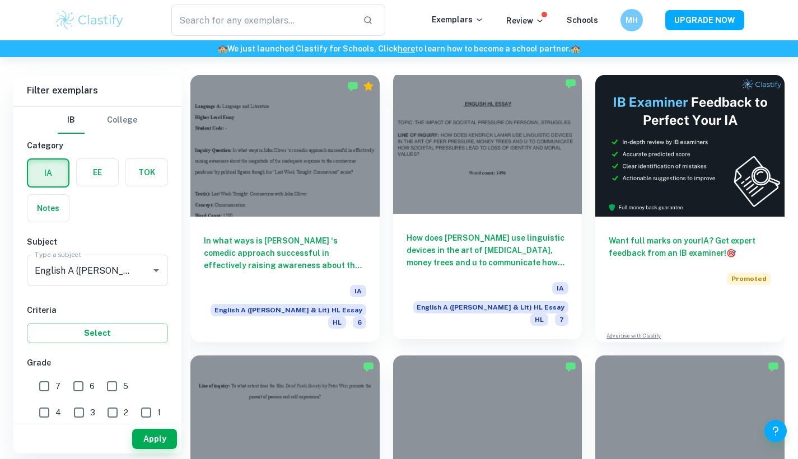  I want to click on button: Help and Feedback, so click(775, 431).